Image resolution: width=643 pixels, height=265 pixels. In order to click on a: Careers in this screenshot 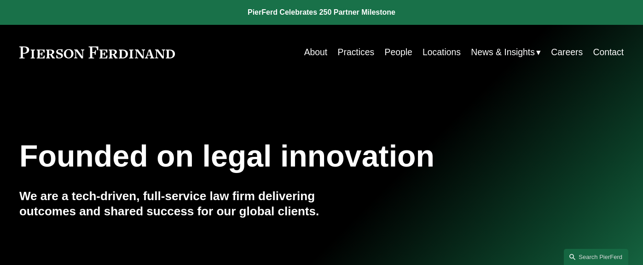, I will do `click(566, 52)`.